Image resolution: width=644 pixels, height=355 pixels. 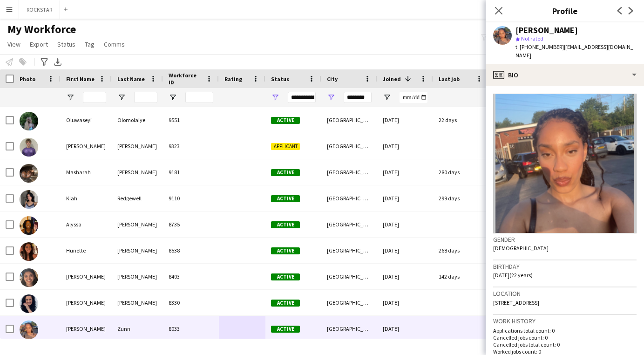 What do you see at coordinates (461, 172) in the screenshot?
I see `div: 280 days` at bounding box center [461, 172].